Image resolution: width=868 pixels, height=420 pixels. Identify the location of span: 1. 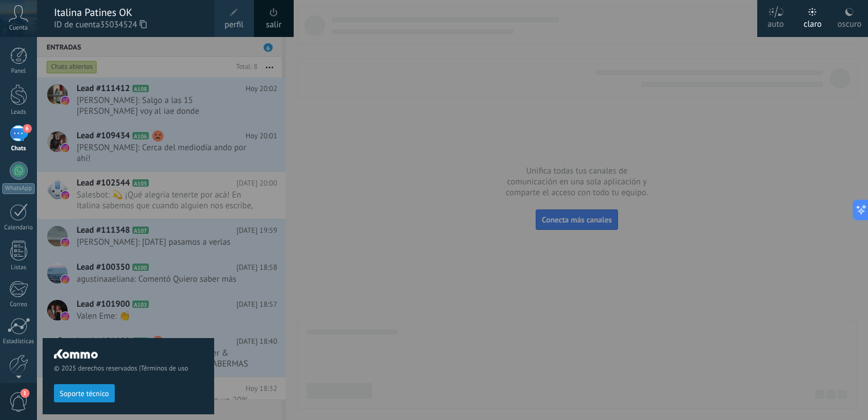
(25, 393).